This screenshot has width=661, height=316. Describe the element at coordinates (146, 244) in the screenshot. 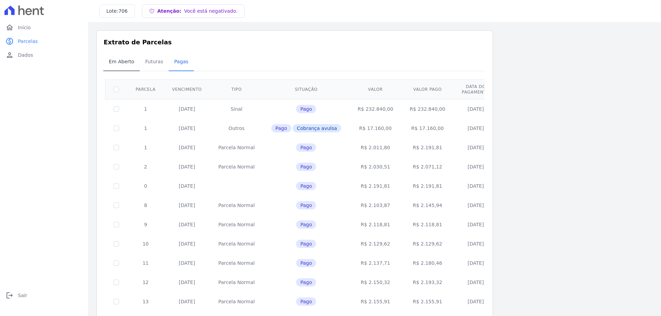

I see `td: 10` at that location.